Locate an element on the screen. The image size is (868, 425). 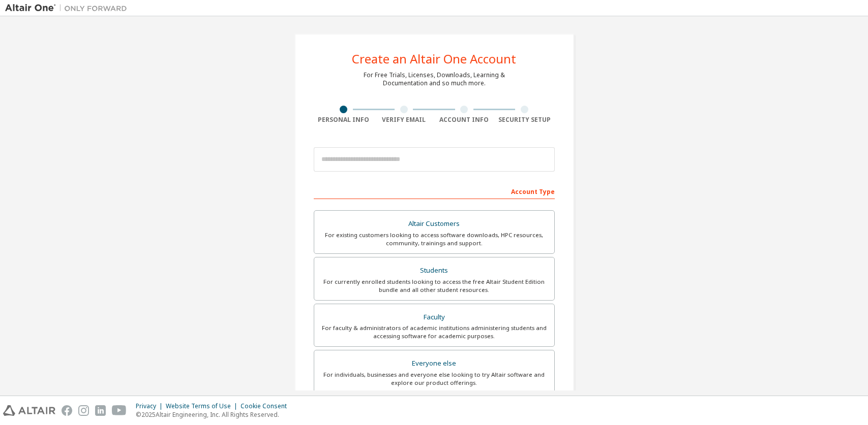
div: Website Terms of Use is located at coordinates (203, 407).